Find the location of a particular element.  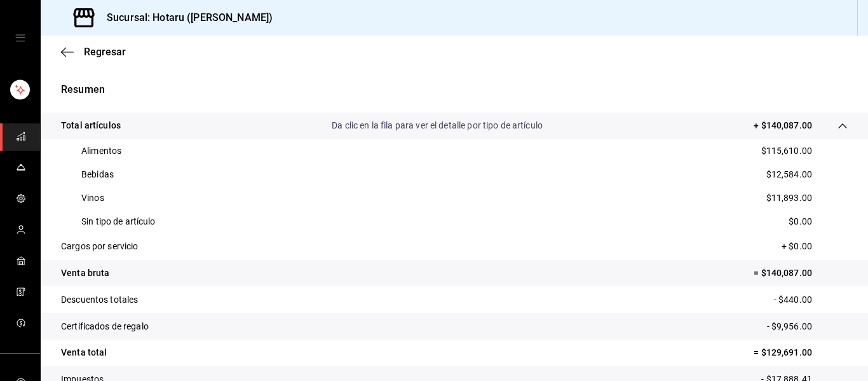

p: Sin tipo de artículo is located at coordinates (118, 221).